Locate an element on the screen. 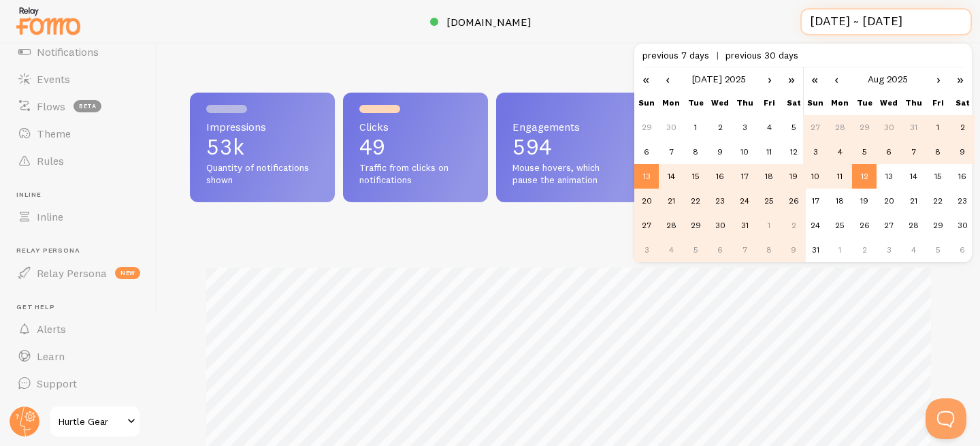 Image resolution: width=980 pixels, height=446 pixels. td: 12/07/2025 is located at coordinates (794, 152).